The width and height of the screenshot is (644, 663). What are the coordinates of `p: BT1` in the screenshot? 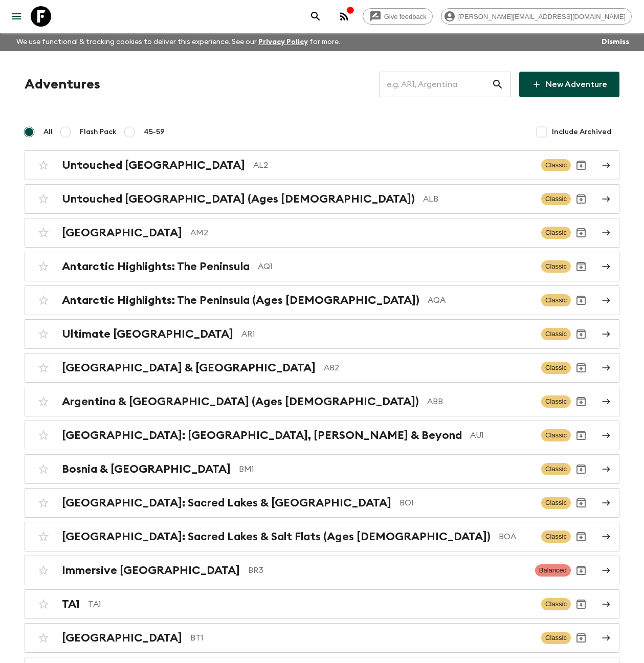 It's located at (362, 638).